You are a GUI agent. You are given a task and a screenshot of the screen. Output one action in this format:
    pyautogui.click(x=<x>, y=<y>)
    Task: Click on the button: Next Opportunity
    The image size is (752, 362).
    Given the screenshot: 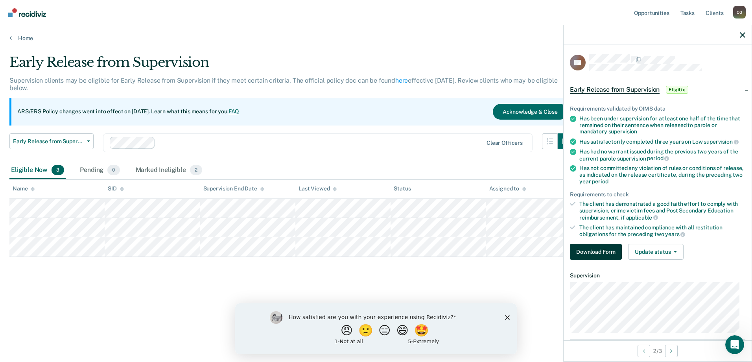 What is the action you would take?
    pyautogui.click(x=672, y=351)
    